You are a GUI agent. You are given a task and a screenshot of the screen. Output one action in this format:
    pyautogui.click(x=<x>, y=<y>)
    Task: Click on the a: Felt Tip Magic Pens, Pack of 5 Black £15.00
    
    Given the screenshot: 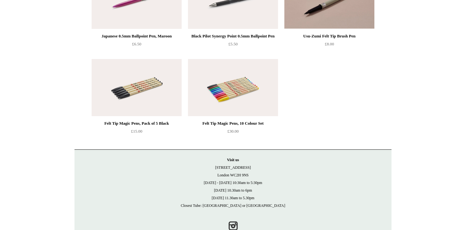 What is the action you would take?
    pyautogui.click(x=137, y=132)
    